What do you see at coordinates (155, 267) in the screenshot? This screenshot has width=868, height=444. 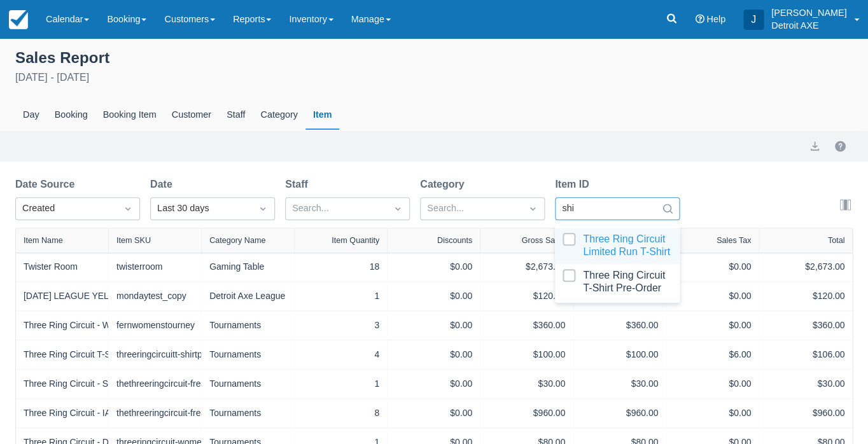 I see `div: twisterroom` at bounding box center [155, 267].